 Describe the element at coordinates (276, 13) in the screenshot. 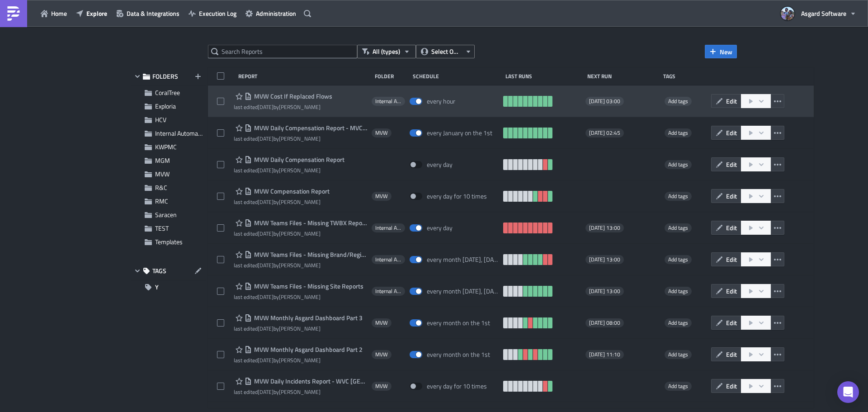

I see `span: Administration` at that location.